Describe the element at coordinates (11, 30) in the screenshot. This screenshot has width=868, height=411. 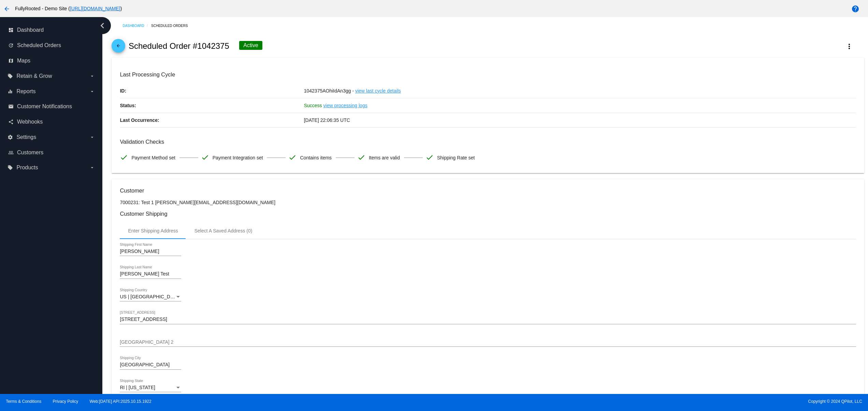
I see `i: dashboard` at that location.